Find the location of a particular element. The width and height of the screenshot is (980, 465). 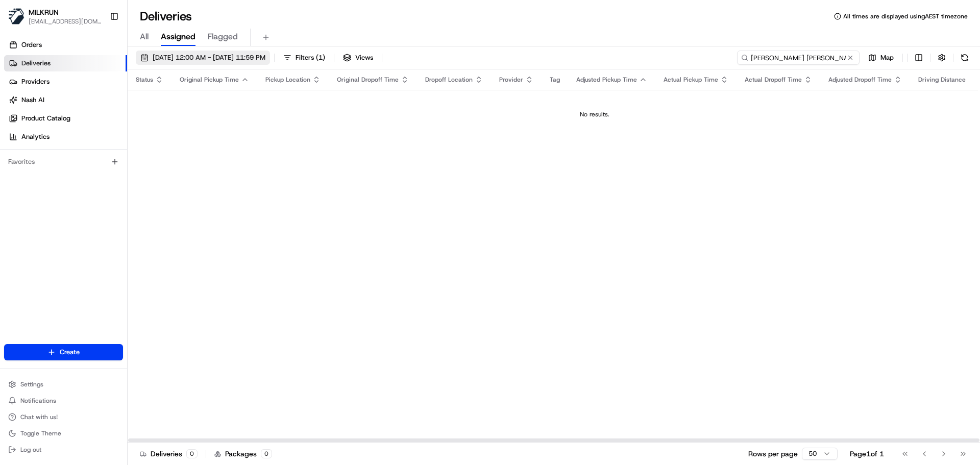

span: Providers is located at coordinates (35, 82).